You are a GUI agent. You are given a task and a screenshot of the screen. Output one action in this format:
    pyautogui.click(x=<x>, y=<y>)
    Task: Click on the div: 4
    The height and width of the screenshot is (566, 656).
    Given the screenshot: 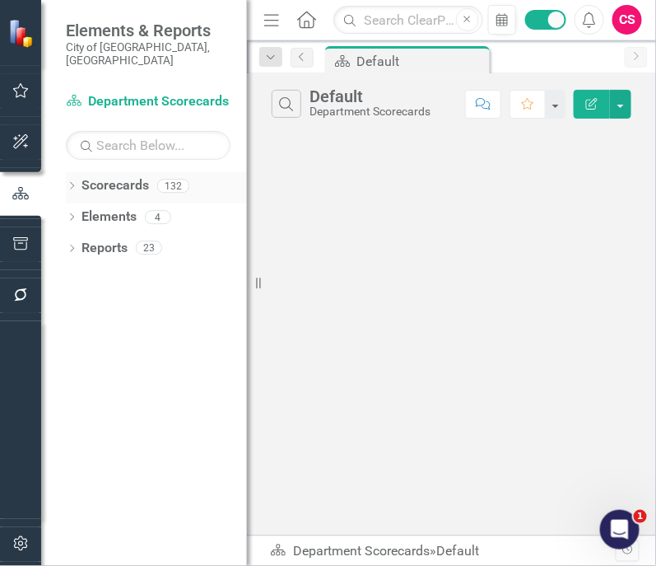 What is the action you would take?
    pyautogui.click(x=158, y=217)
    